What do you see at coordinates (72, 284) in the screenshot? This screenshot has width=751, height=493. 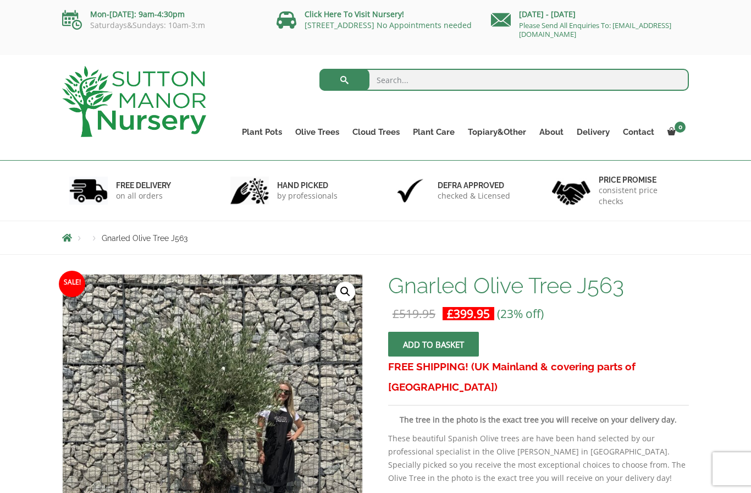 I see `span: Sale!` at bounding box center [72, 284].